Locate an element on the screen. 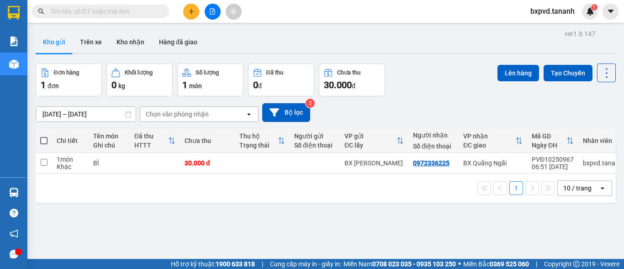  span: Cung cấp máy in - giấy in: is located at coordinates (306, 264).